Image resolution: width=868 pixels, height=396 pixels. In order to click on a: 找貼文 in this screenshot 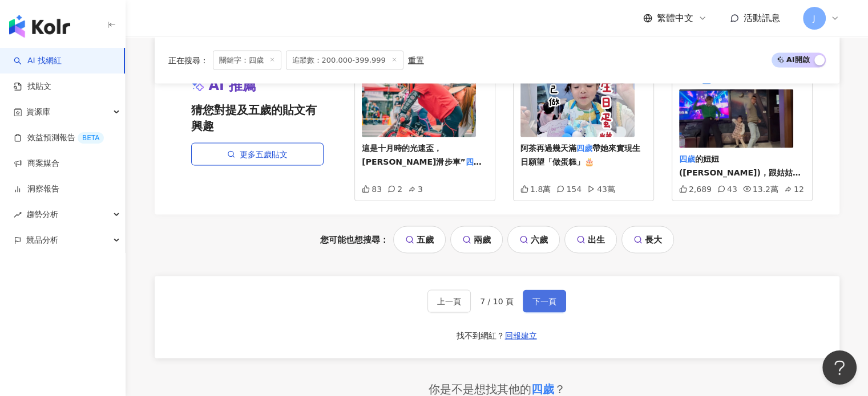, I will do `click(32, 87)`.